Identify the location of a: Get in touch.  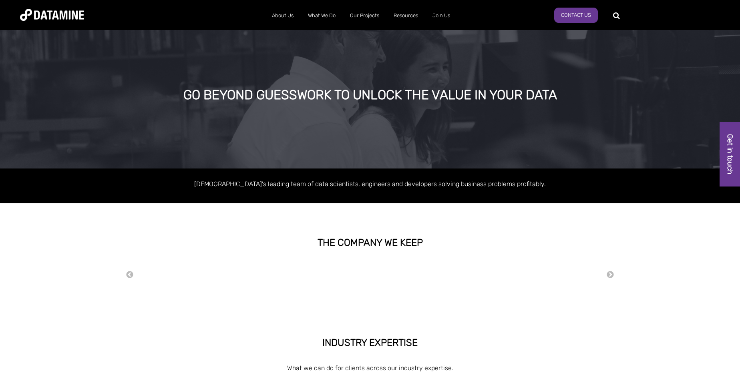
(730, 154).